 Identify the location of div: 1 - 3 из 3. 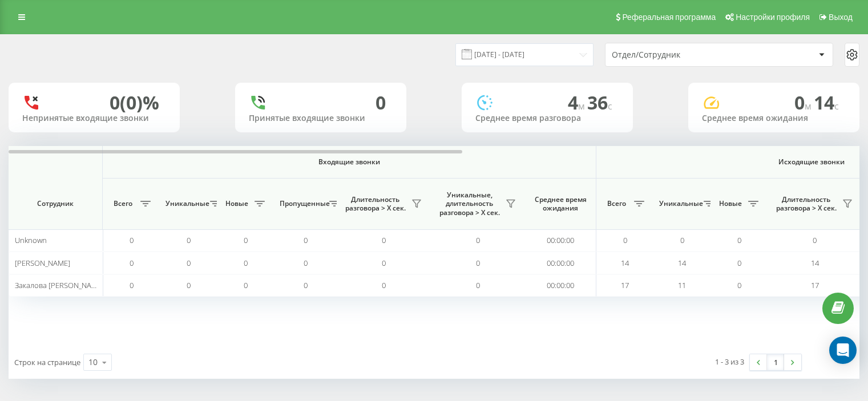
(729, 362).